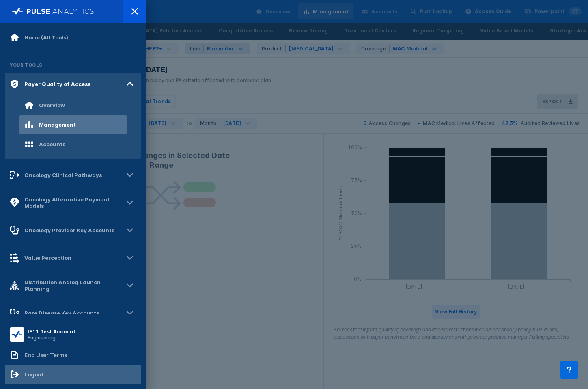 The width and height of the screenshot is (588, 389). I want to click on a: Overview, so click(73, 105).